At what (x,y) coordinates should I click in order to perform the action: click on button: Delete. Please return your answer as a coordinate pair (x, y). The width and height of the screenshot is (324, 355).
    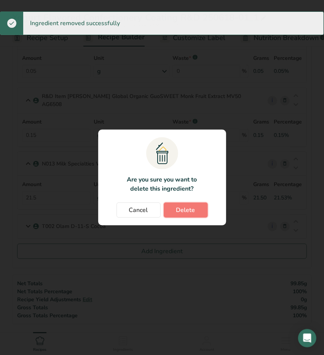
    Looking at the image, I should click on (186, 210).